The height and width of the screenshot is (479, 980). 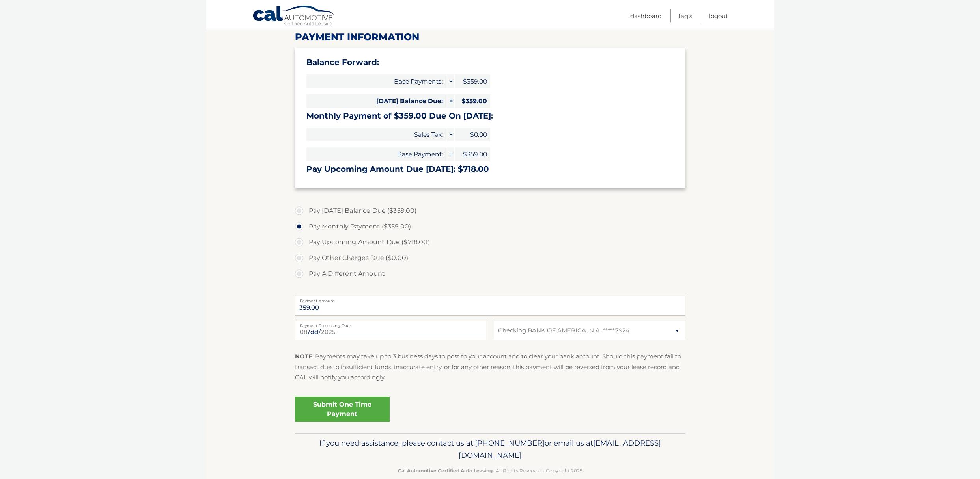 What do you see at coordinates (377, 155) in the screenshot?
I see `span: Base Payment:` at bounding box center [377, 155].